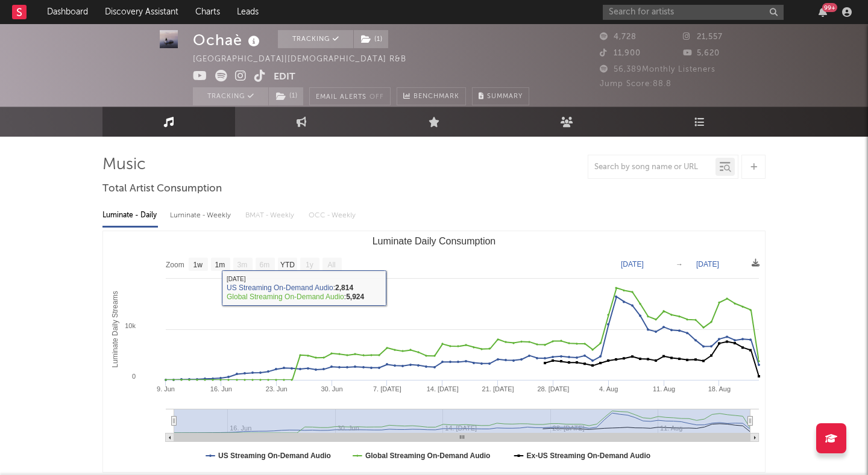 The image size is (868, 475). Describe the element at coordinates (589, 456) in the screenshot. I see `text: Ex-US Streaming On-Demand Audio` at that location.